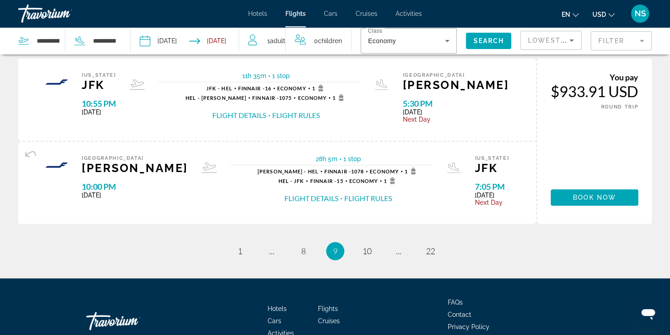 This screenshot has width=670, height=335. I want to click on span: 1075, so click(272, 98).